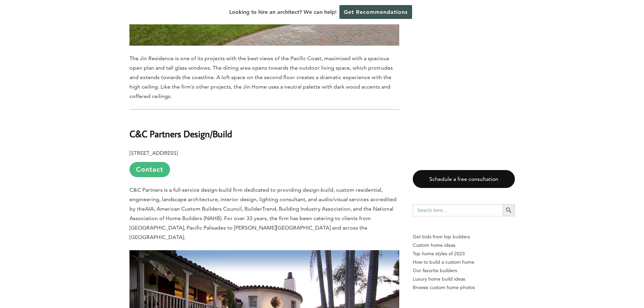 The height and width of the screenshot is (308, 644). Describe the element at coordinates (261, 223) in the screenshot. I see `span: , American Custom Builders Council, BuilderTrend, Building Industry Association, and the National...` at that location.